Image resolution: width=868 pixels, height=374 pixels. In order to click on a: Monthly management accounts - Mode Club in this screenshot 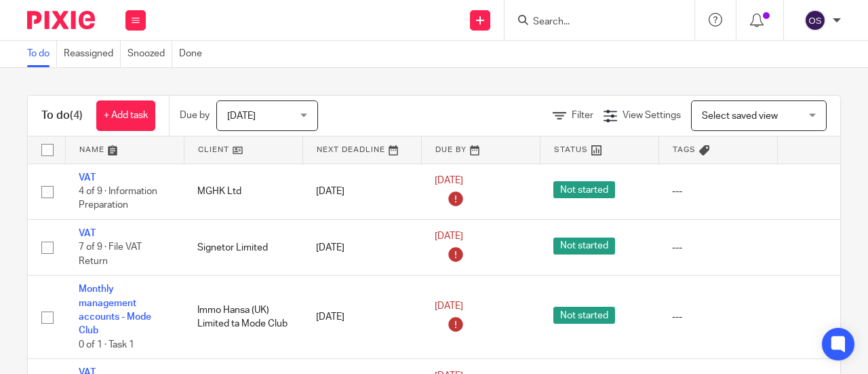, I will do `click(115, 309)`.